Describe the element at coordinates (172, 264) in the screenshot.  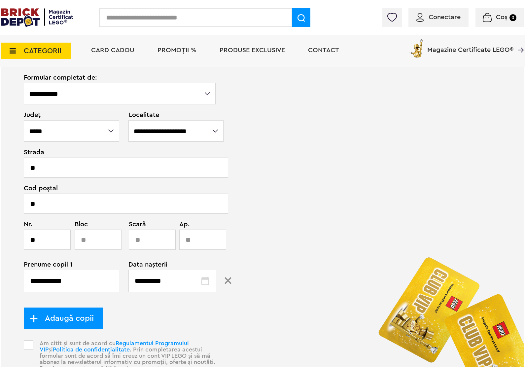
I see `span: Data nașterii` at that location.